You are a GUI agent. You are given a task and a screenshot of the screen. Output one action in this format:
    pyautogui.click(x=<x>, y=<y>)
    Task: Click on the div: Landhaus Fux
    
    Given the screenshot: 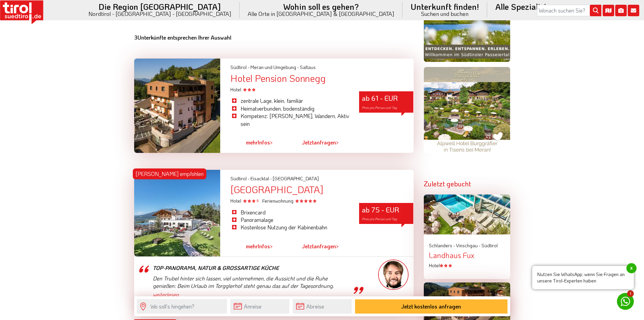 What is the action you would take?
    pyautogui.click(x=466, y=256)
    